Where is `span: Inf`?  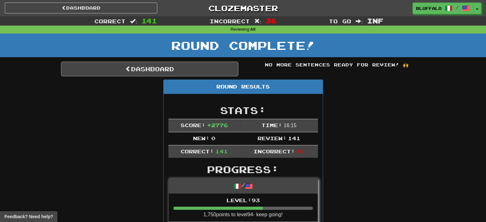 span: Inf is located at coordinates (375, 21).